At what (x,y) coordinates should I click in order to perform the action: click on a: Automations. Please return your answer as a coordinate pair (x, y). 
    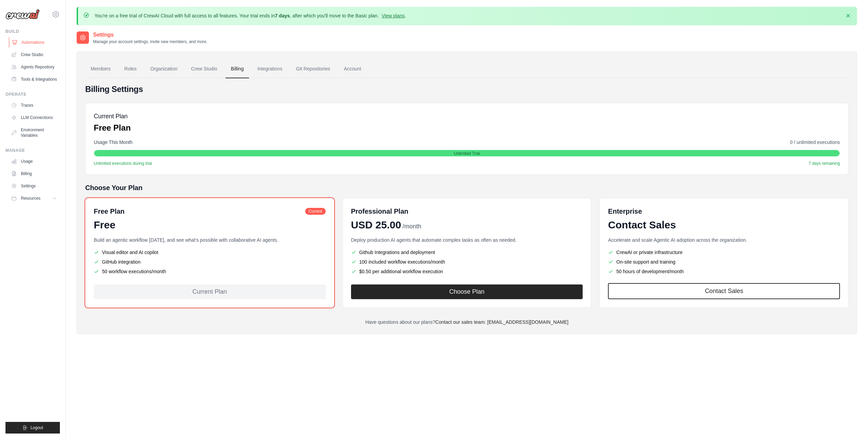
    Looking at the image, I should click on (35, 43).